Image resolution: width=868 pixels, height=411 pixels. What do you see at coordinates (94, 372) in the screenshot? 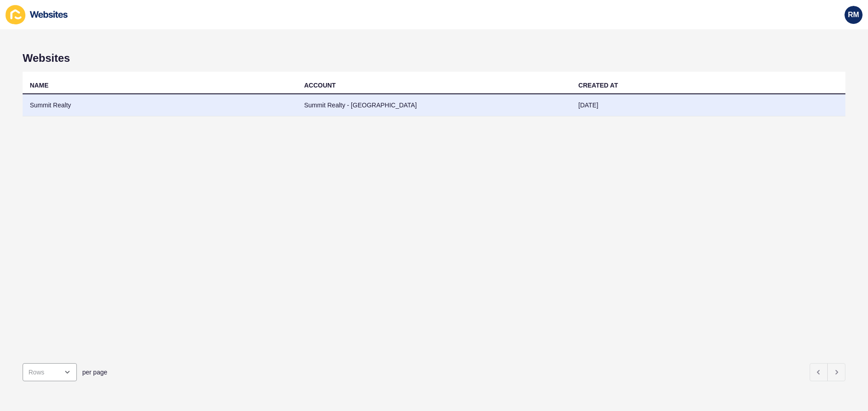
I see `span: per page` at bounding box center [94, 372].